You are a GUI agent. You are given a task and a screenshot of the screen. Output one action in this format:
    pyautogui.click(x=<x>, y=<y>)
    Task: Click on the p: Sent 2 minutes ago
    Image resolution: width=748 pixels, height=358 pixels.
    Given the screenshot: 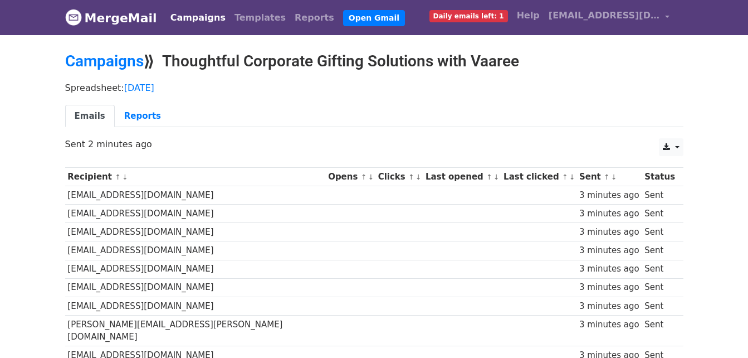 What is the action you would take?
    pyautogui.click(x=374, y=144)
    